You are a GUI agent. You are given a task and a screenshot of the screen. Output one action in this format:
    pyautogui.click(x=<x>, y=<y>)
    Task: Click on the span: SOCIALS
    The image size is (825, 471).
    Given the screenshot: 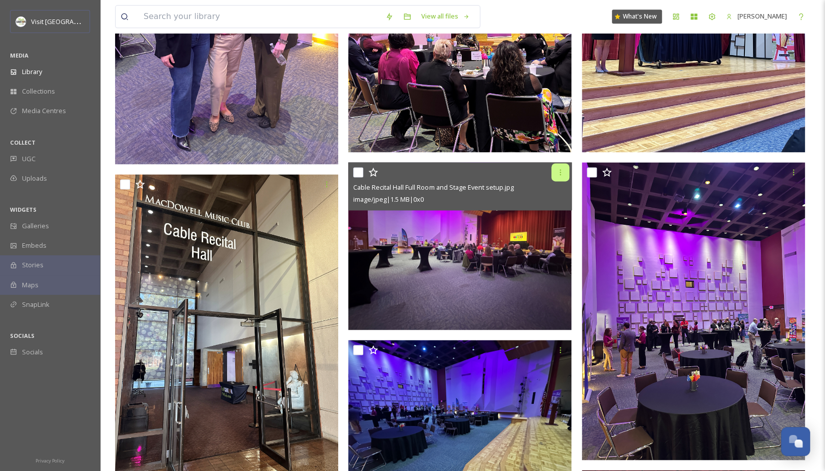 What is the action you would take?
    pyautogui.click(x=22, y=335)
    